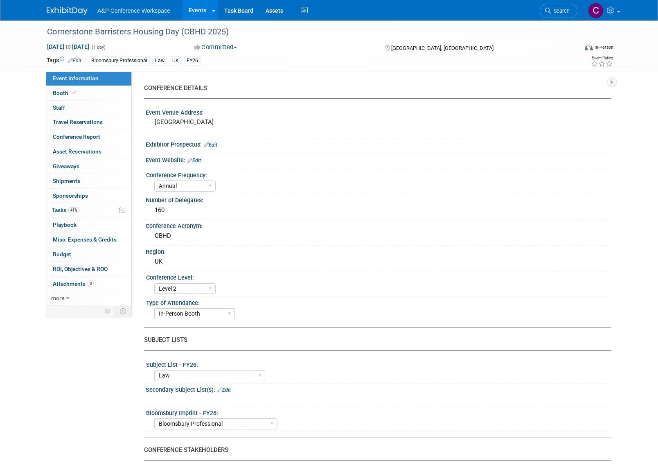  What do you see at coordinates (378, 250) in the screenshot?
I see `div: Region:` at bounding box center [378, 250].